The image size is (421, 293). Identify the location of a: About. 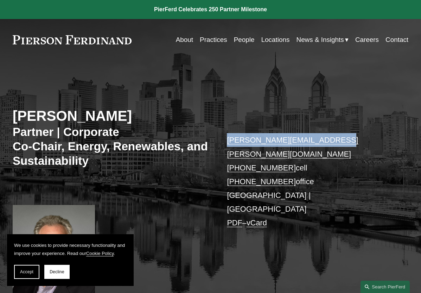
(184, 40).